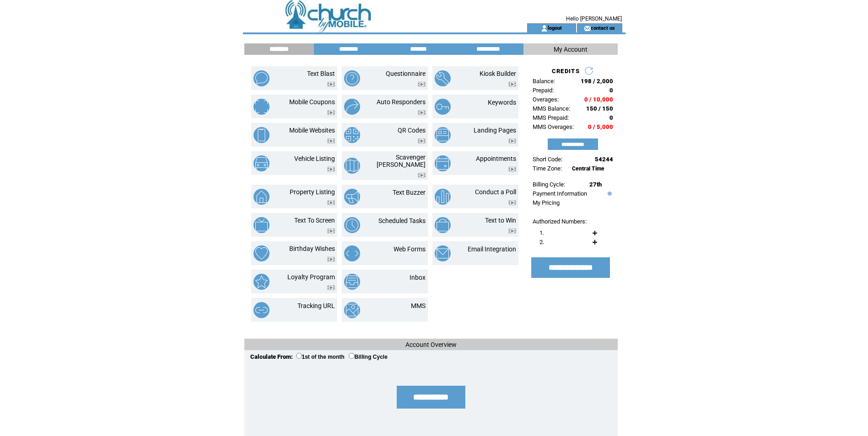 The width and height of the screenshot is (868, 436). I want to click on span: Prepaid:, so click(543, 90).